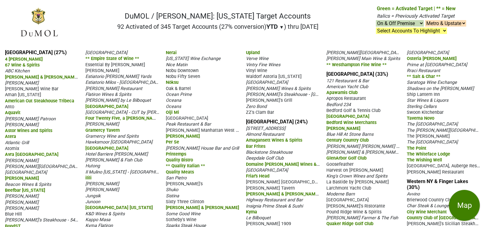  I want to click on span: Nerai, so click(171, 53).